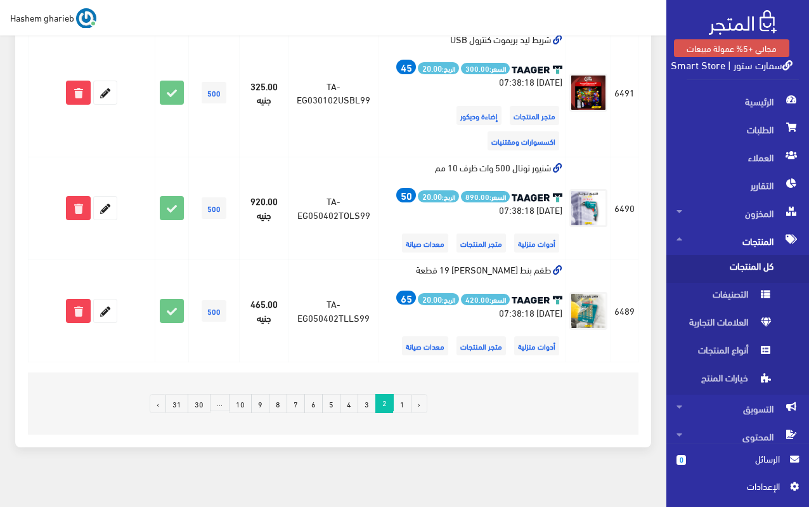  Describe the element at coordinates (733, 486) in the screenshot. I see `span: اﻹعدادات` at that location.